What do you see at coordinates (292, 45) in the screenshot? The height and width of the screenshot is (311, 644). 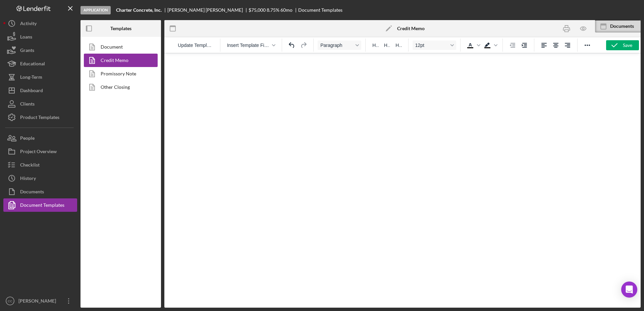 I see `button: Undo` at bounding box center [292, 45].